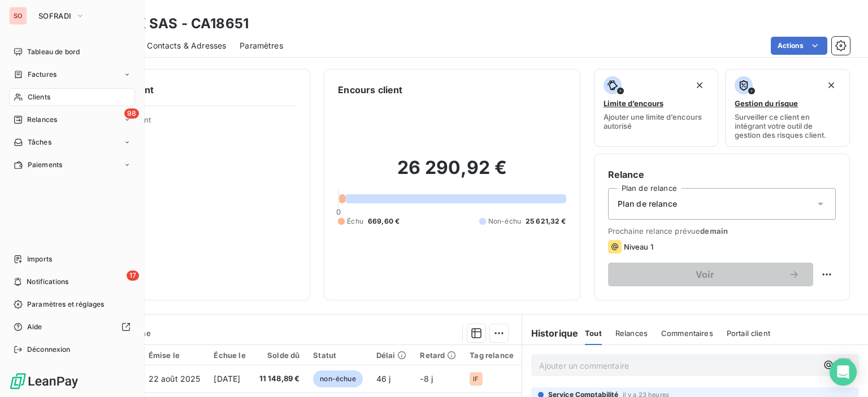  Describe the element at coordinates (40, 259) in the screenshot. I see `span: Imports` at that location.